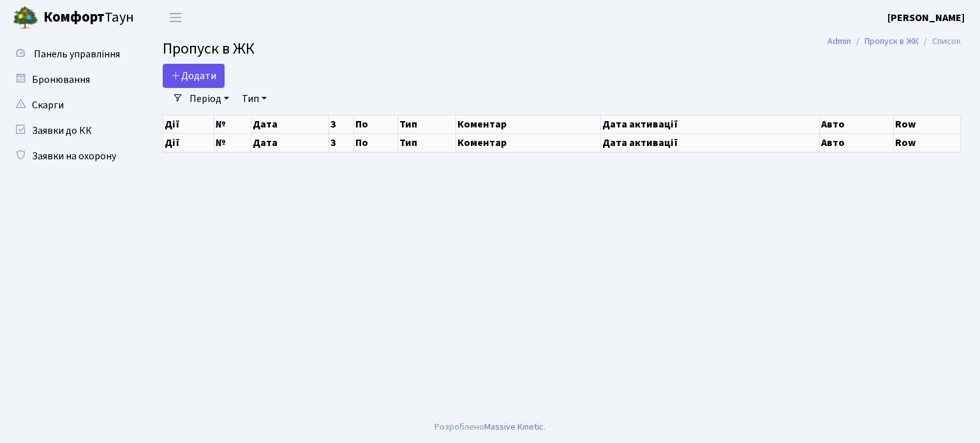 This screenshot has width=980, height=443. Describe the element at coordinates (208, 48) in the screenshot. I see `span: Пропуск в ЖК` at that location.